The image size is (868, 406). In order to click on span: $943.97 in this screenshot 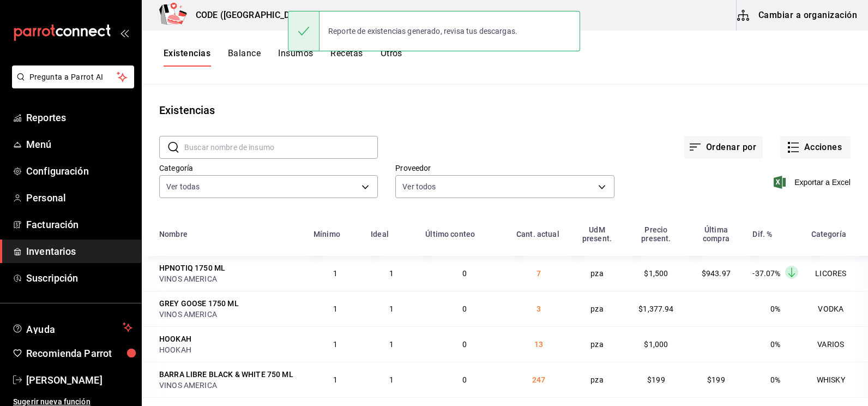, I will do `click(716, 273)`.